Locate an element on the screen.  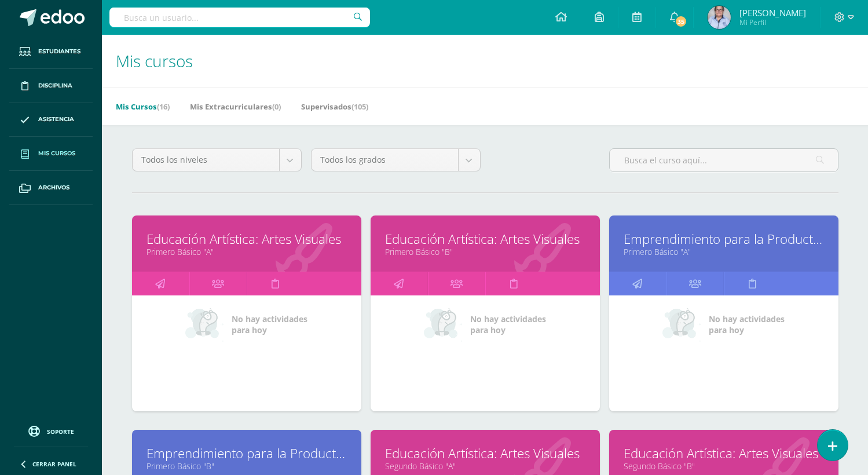
a: Mis cursos is located at coordinates (51, 154).